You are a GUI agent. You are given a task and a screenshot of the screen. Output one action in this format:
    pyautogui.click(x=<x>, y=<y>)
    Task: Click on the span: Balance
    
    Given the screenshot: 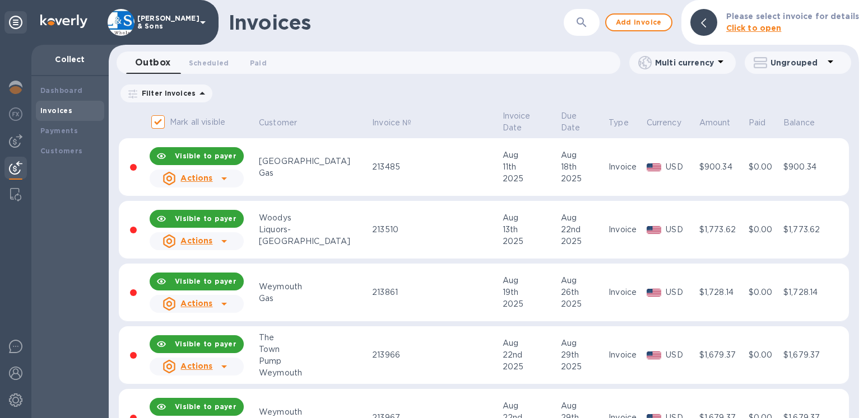 What is the action you would take?
    pyautogui.click(x=806, y=122)
    